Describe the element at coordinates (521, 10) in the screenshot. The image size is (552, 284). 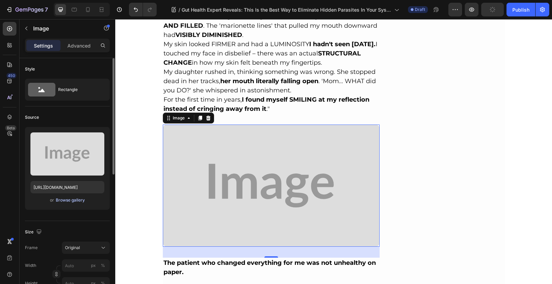
I see `div: Publish` at that location.